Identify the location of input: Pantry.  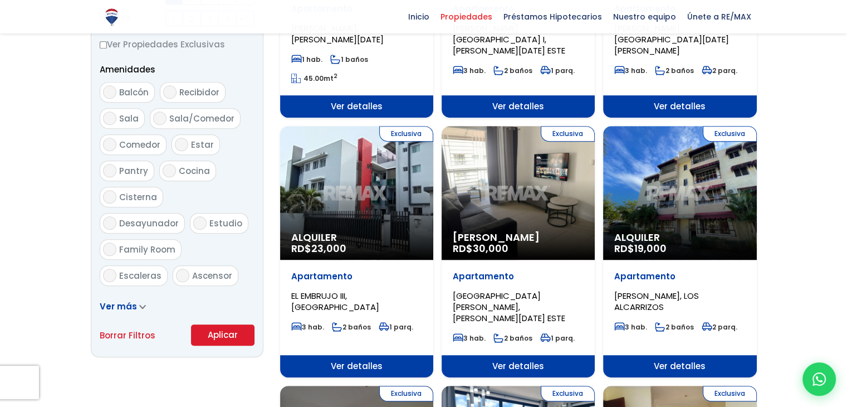
(110, 170).